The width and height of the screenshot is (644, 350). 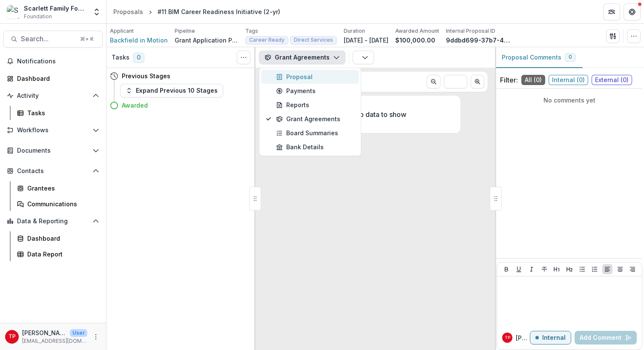 What do you see at coordinates (355, 31) in the screenshot?
I see `p: Duration` at bounding box center [355, 31].